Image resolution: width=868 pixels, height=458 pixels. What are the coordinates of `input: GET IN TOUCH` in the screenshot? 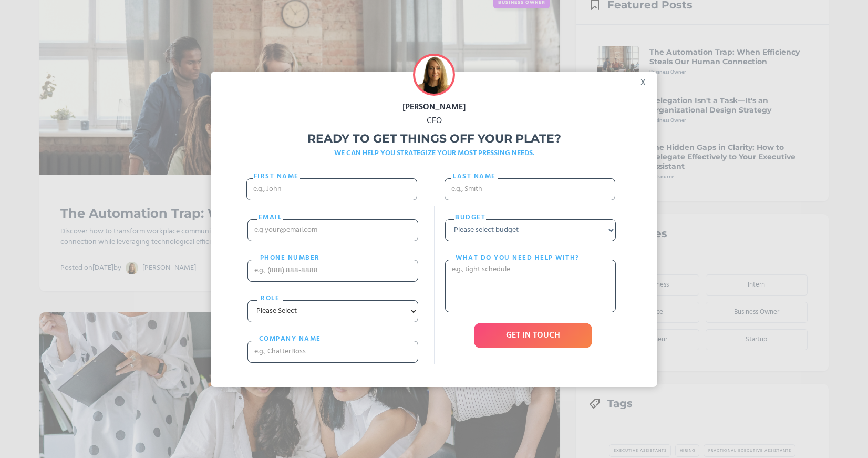 It's located at (533, 335).